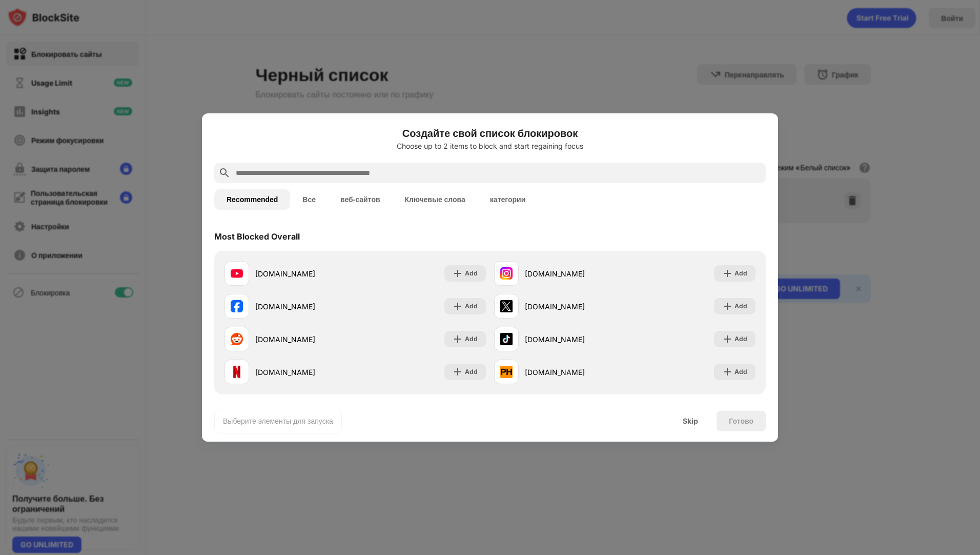 The height and width of the screenshot is (555, 980). What do you see at coordinates (278, 421) in the screenshot?
I see `div: Выберите элементы для запуска` at bounding box center [278, 421].